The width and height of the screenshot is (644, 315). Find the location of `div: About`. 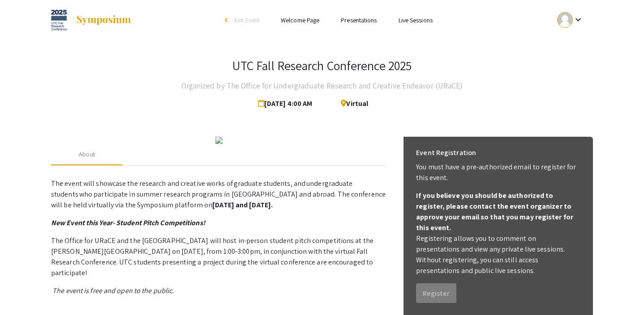

div: About is located at coordinates (87, 154).